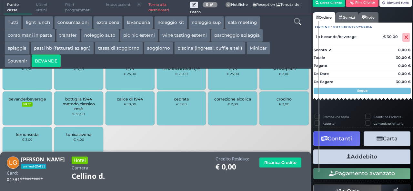  I want to click on span: Punto cassa, so click(18, 7).